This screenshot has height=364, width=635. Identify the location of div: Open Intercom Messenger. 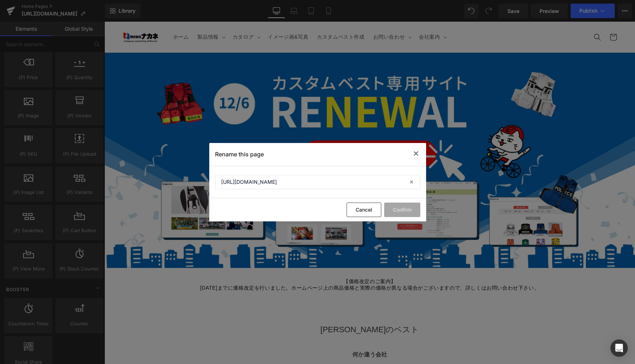
(619, 348).